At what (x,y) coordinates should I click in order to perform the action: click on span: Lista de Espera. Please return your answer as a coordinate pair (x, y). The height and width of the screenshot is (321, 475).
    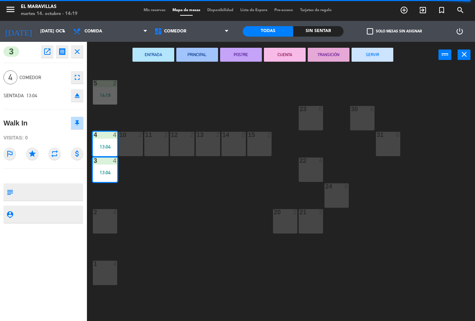
    Looking at the image, I should click on (254, 10).